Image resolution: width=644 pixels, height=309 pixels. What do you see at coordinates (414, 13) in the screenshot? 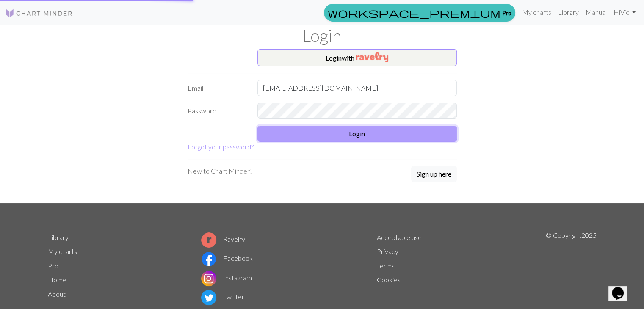
I see `span: workspace_premium` at bounding box center [414, 13].